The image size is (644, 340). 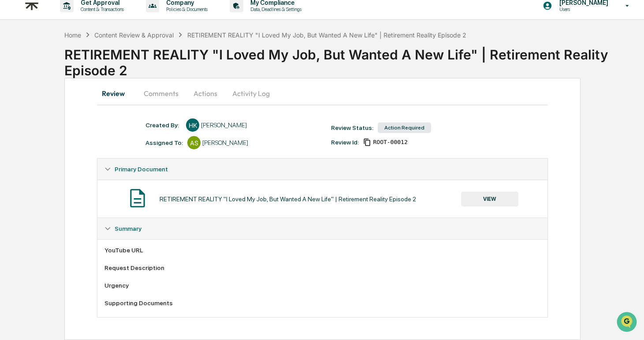 What do you see at coordinates (163, 125) in the screenshot?
I see `div: Created By: ‎ ‎` at bounding box center [163, 125].